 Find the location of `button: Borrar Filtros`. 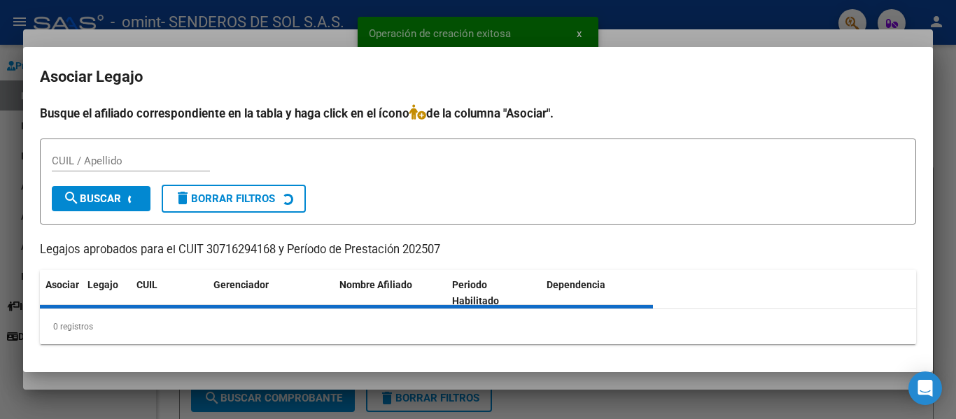

button: Borrar Filtros is located at coordinates (234, 199).